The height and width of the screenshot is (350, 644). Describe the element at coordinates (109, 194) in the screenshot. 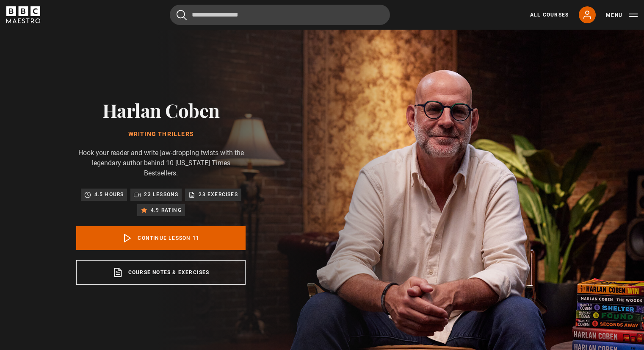

I see `p: 4.5 hours` at that location.